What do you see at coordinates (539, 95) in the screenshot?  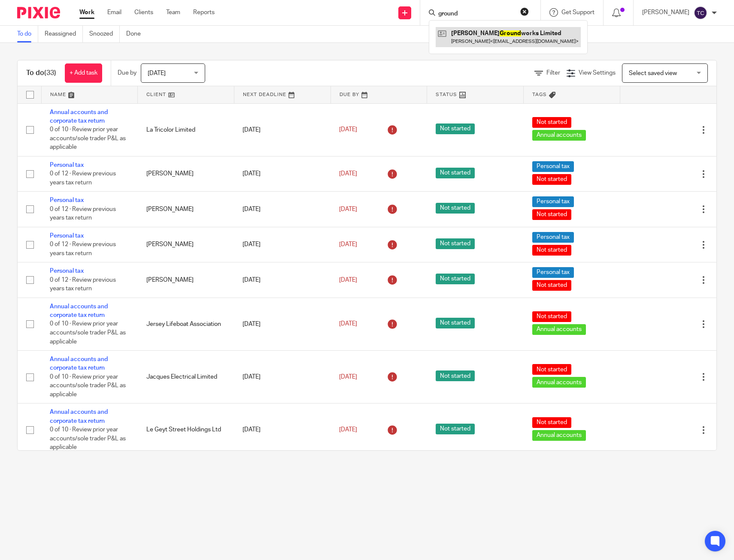 I see `span: Tags` at bounding box center [539, 95].